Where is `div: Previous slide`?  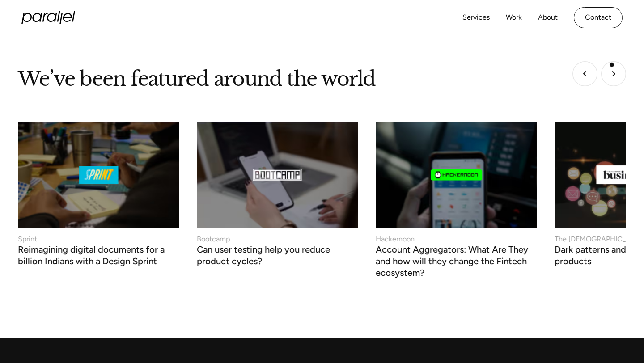
div: Previous slide is located at coordinates (585, 74).